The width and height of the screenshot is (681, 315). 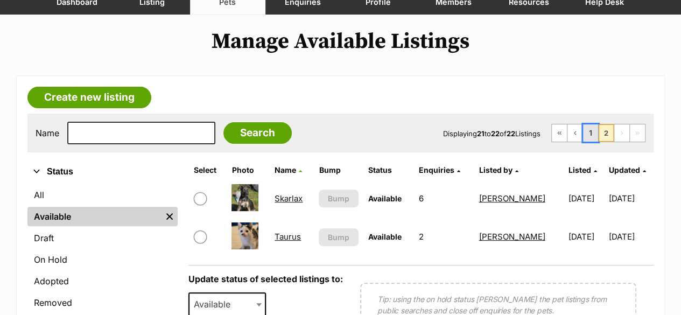 What do you see at coordinates (607, 133) in the screenshot?
I see `span: Page 2` at bounding box center [607, 133].